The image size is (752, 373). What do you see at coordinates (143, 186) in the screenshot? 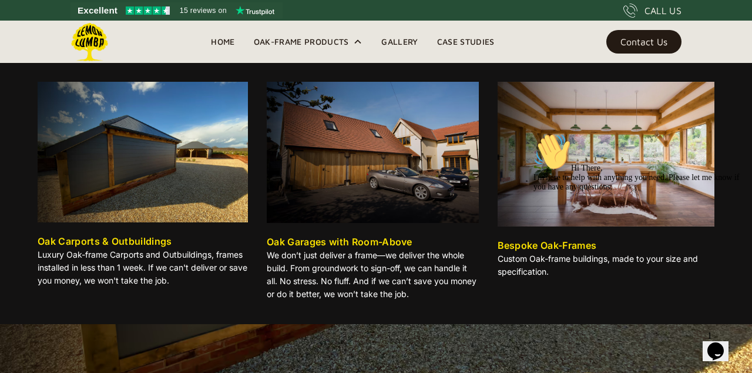
I see `a: Oak Carports & OutbuildingsLuxury Oak-frame Carports and Outbuildings, frames installed in less t...` at bounding box center [143, 186].